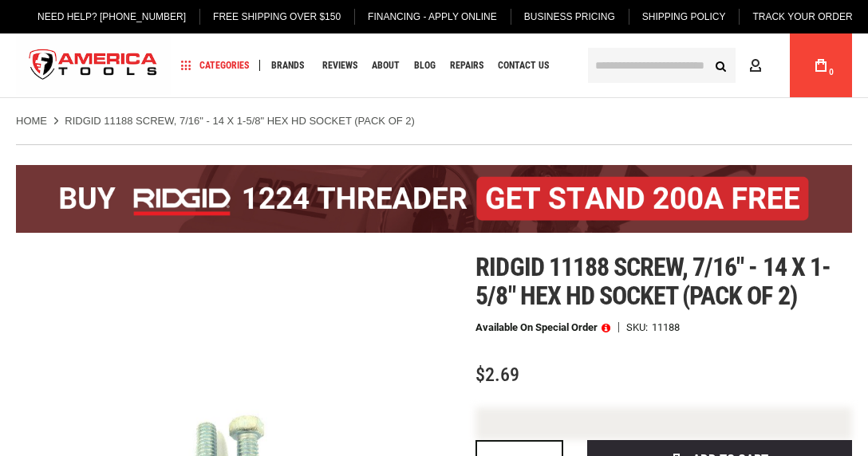  What do you see at coordinates (93, 65) in the screenshot?
I see `a: store logo` at bounding box center [93, 65].